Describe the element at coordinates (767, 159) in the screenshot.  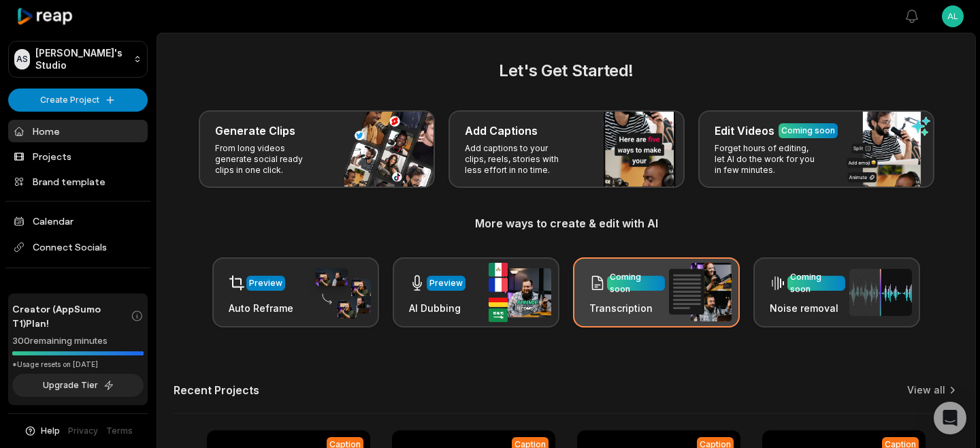
I see `p: Forget hours of editing, let AI do the work for you in few minutes.` at that location.